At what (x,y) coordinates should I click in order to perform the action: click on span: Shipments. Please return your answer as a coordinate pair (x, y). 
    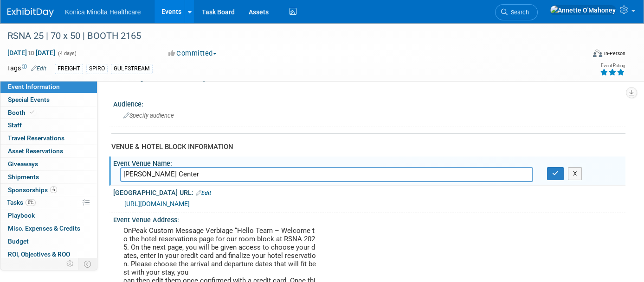
    Looking at the image, I should click on (23, 177).